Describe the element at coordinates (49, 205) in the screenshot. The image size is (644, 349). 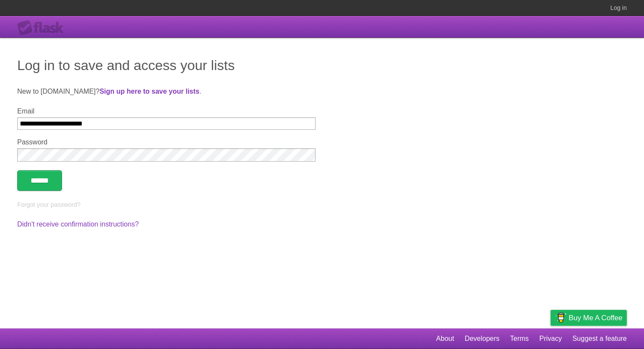
I see `a: Forgot your password?` at that location.